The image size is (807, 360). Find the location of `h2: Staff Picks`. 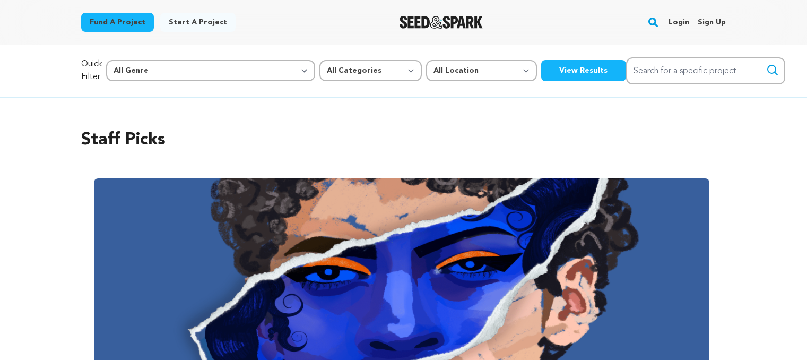

h2: Staff Picks is located at coordinates (404, 140).